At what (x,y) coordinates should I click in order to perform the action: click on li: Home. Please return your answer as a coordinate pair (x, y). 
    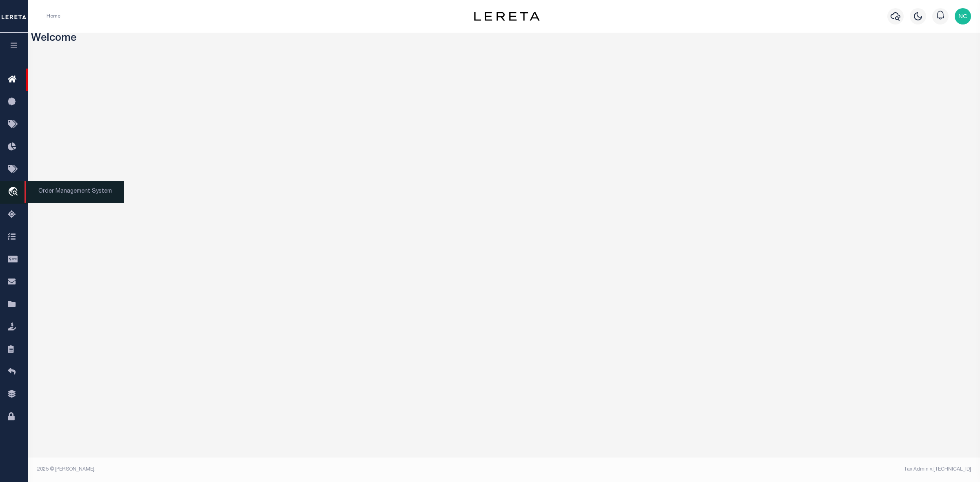
    Looking at the image, I should click on (53, 17).